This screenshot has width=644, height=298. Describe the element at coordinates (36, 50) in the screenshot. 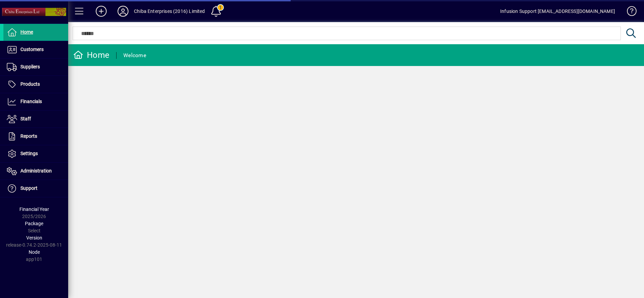

I see `a: Customers` at that location.